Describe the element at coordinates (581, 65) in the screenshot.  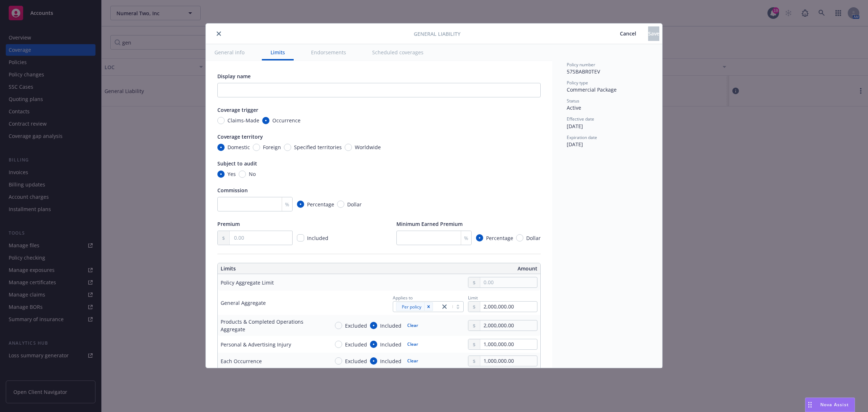
I see `span: Policy number` at that location.